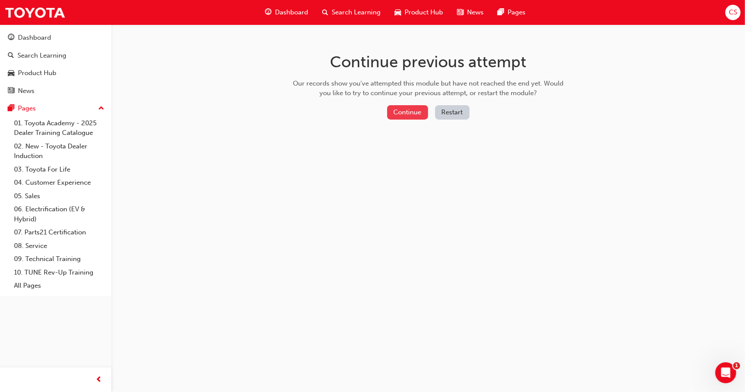  What do you see at coordinates (59, 182) in the screenshot?
I see `a: 04. Customer Experience` at bounding box center [59, 182].